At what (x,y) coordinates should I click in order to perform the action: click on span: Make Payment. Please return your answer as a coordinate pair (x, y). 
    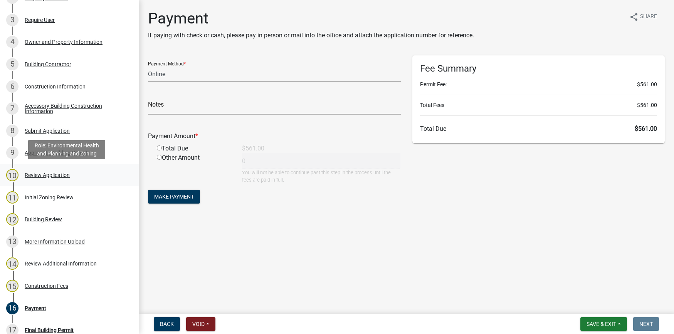
    Looking at the image, I should click on (174, 197).